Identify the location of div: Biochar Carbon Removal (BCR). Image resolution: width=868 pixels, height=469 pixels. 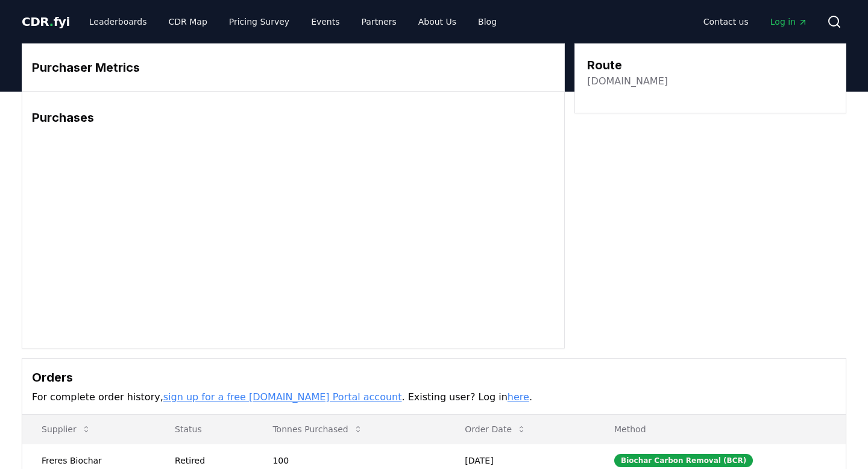
(684, 461).